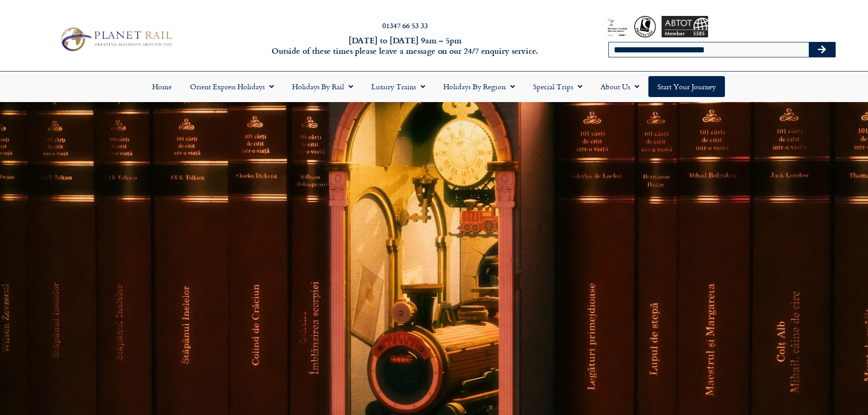 This screenshot has width=868, height=415. Describe the element at coordinates (399, 86) in the screenshot. I see `a: Luxury Trains` at that location.